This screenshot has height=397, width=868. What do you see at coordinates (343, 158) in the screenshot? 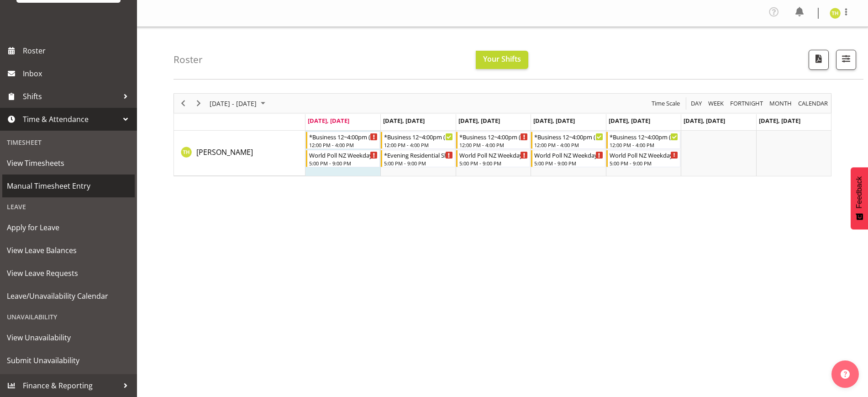
I see `div: Tristan Healley"s event - World Poll NZ Weekdays Begin From Monday, September 8, 2025 at 5:00:00 ...` at bounding box center [343, 158].